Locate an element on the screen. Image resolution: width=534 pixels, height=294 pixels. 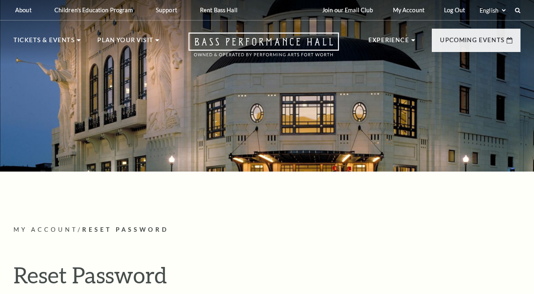
p: Rent Bass Hall is located at coordinates (219, 10).